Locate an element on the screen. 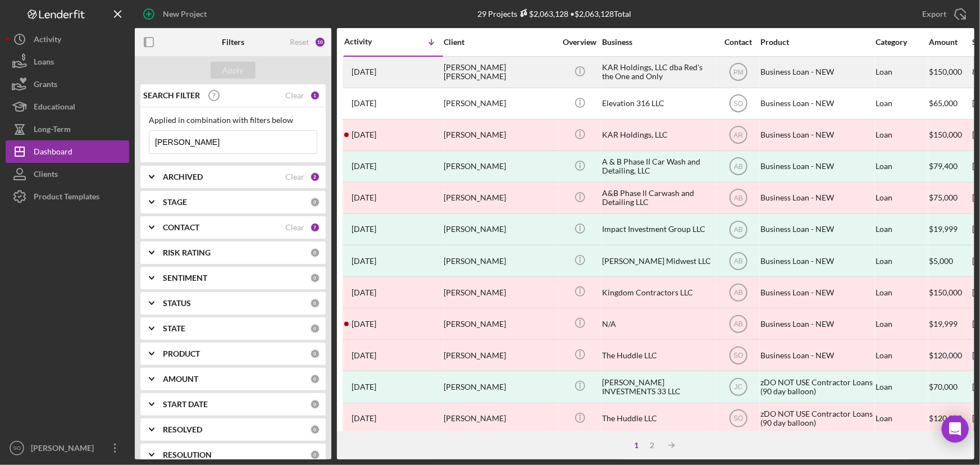 Image resolution: width=980 pixels, height=465 pixels. text: JC is located at coordinates (738, 388).